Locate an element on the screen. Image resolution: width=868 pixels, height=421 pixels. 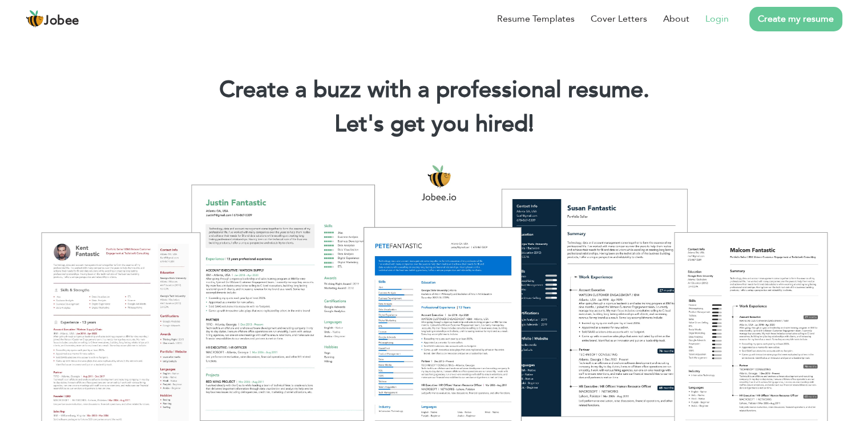
span: get you hired! is located at coordinates (462, 124).